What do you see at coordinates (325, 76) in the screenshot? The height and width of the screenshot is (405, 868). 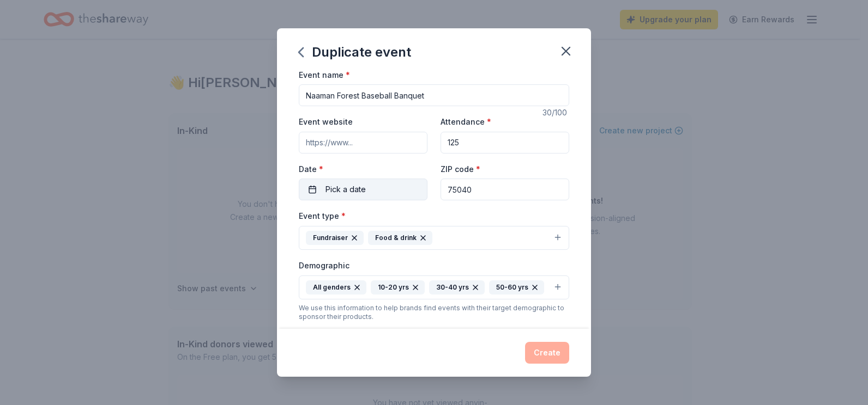 I see `label: Event name` at bounding box center [325, 76].